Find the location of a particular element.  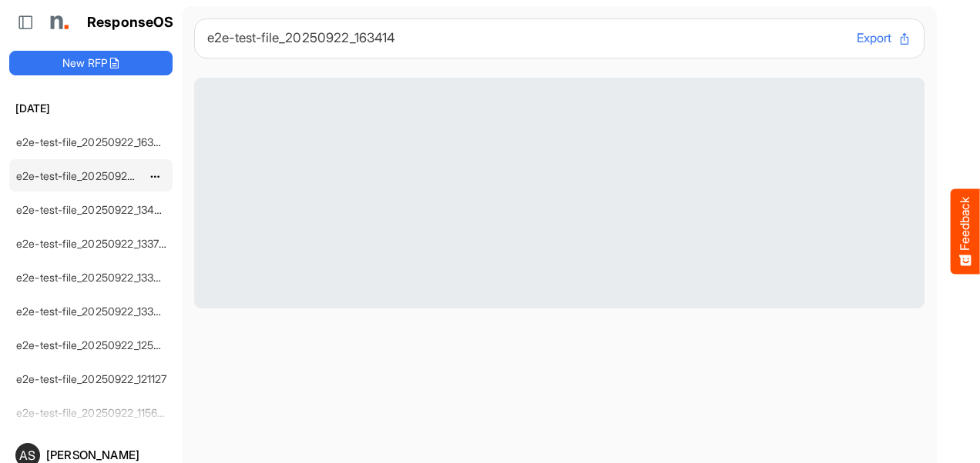

button: Export is located at coordinates (883, 39).